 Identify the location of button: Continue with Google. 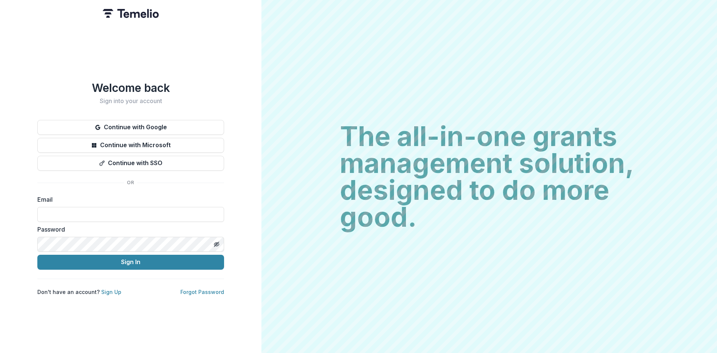
(131, 127).